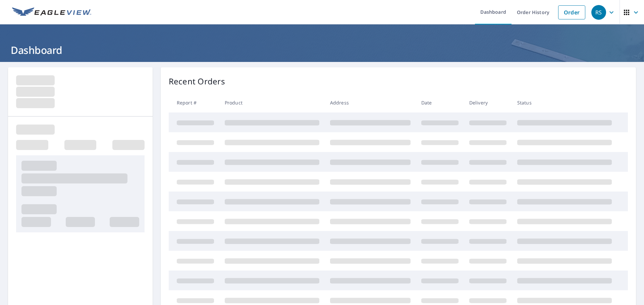 This screenshot has height=305, width=644. Describe the element at coordinates (322, 50) in the screenshot. I see `h1: Dashboard` at that location.